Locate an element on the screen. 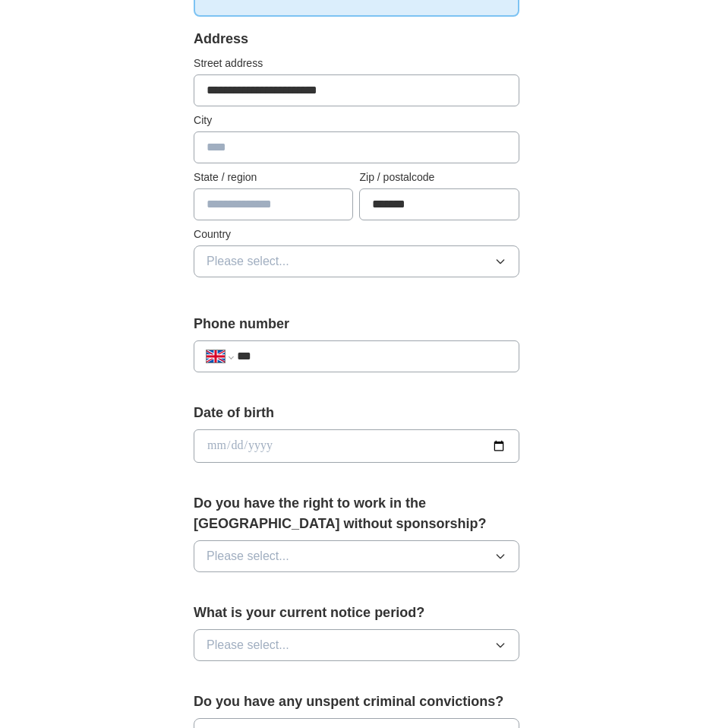  label: Zip / postalcode is located at coordinates (439, 177).